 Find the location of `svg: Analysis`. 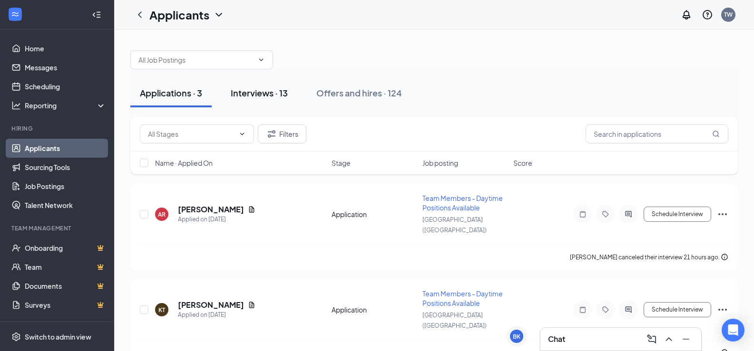

svg: Analysis is located at coordinates (16, 106).